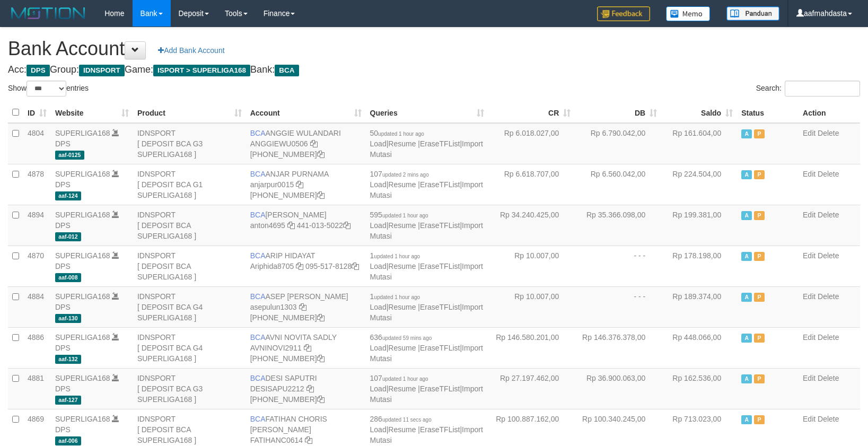  Describe the element at coordinates (617, 388) in the screenshot. I see `td: Rp 36.900.063,00` at that location.